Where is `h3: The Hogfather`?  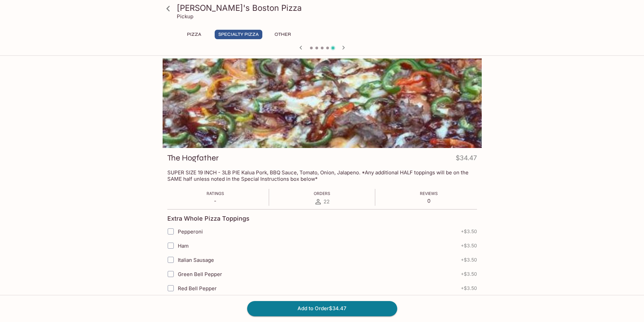
h3: The Hogfather is located at coordinates (193, 158).